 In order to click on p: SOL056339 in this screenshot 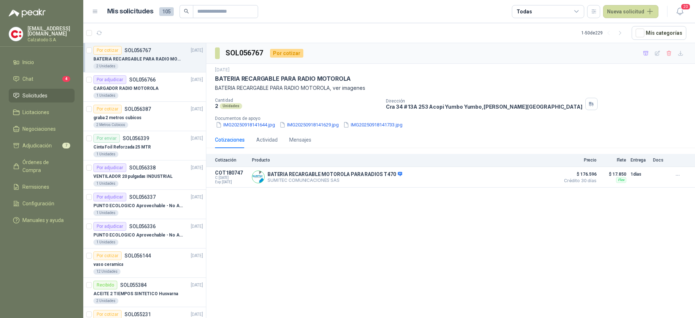, I will do `click(136, 138)`.